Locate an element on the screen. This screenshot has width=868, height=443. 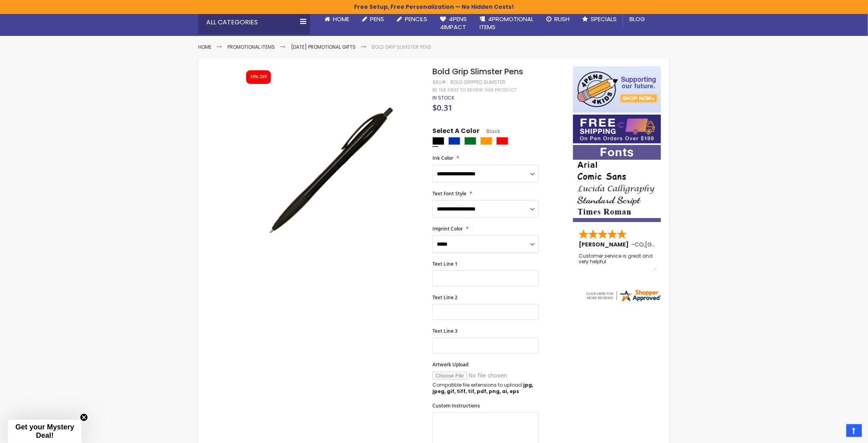
a: Pencils is located at coordinates (412, 19).